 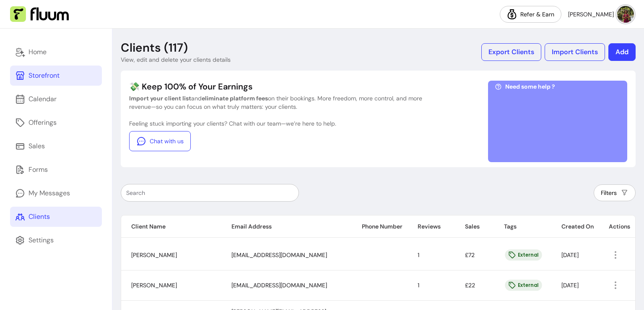 What do you see at coordinates (160, 99) in the screenshot?
I see `b: Import your client list` at bounding box center [160, 99].